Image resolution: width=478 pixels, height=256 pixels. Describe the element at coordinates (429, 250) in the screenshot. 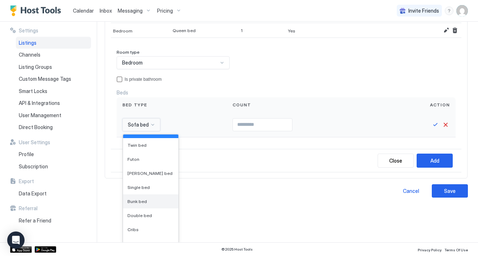

I see `span: Privacy Policy` at that location.